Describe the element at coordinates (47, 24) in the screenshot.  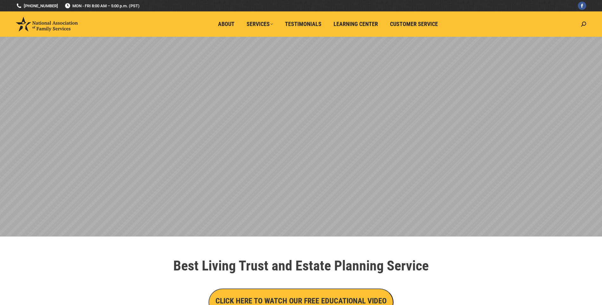
I see `img: National Association of Family Services` at that location.